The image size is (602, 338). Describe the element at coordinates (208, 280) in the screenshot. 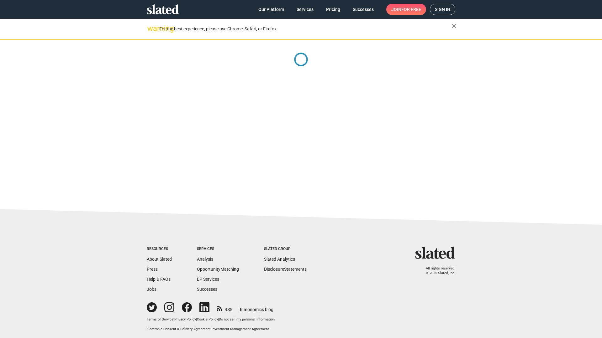

I see `a: EP Services` at that location.